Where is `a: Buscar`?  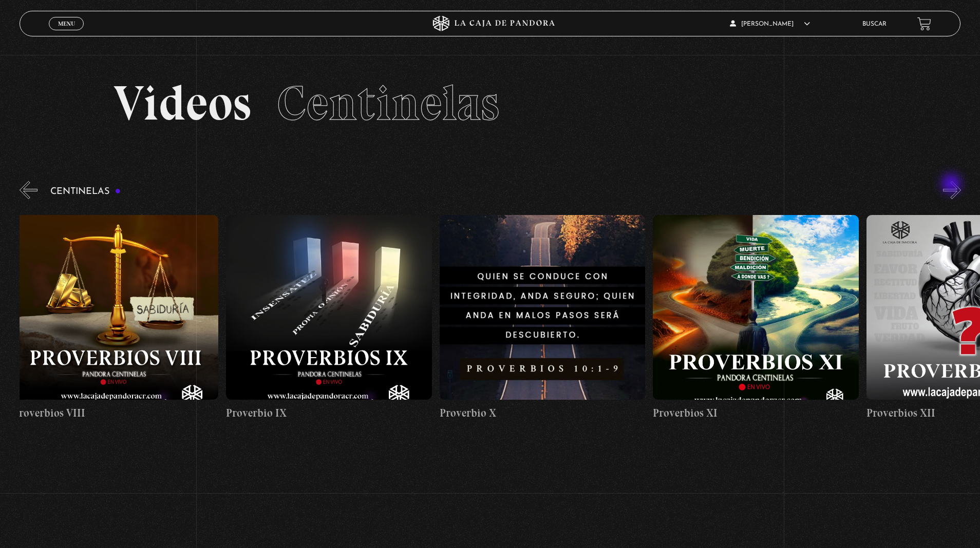
a: Buscar is located at coordinates (874, 24).